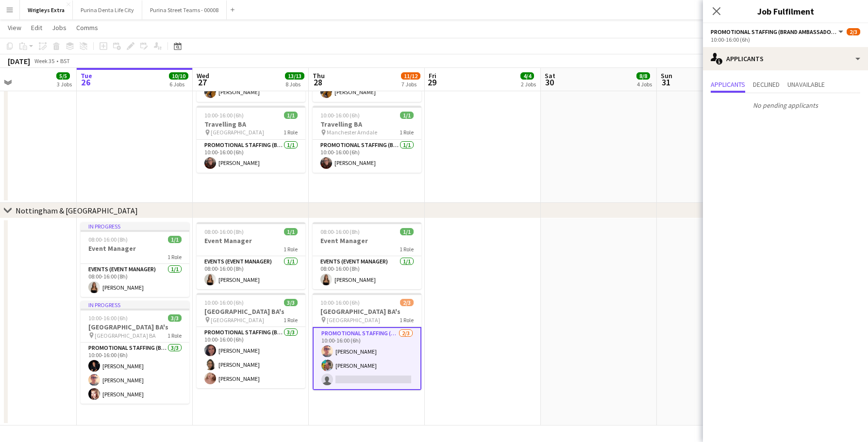 The image size is (868, 442). I want to click on h3: Job Fulfilment, so click(785, 11).